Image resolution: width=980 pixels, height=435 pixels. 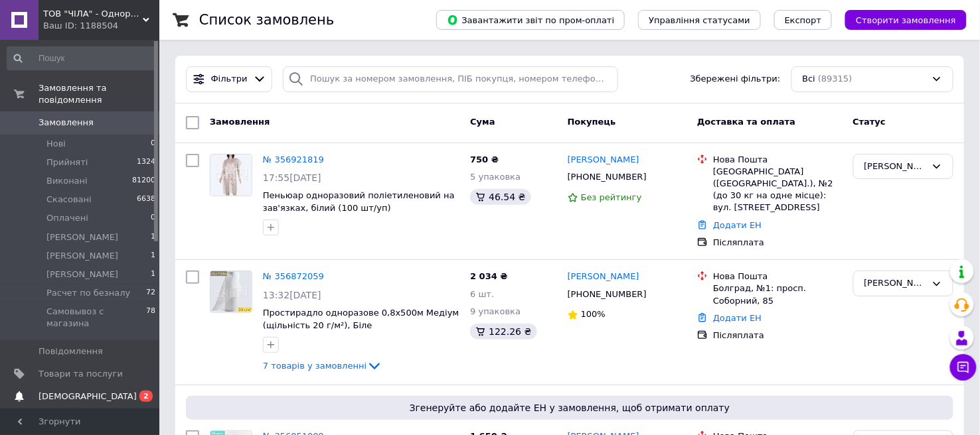 What do you see at coordinates (870, 121) in the screenshot?
I see `span: Статус` at bounding box center [870, 121].